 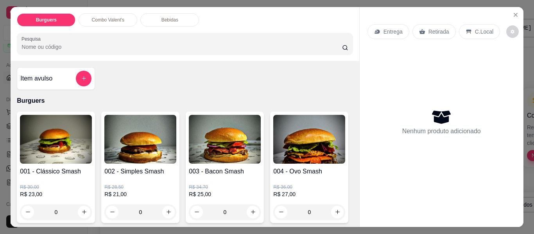 What do you see at coordinates (225, 172) in the screenshot?
I see `h4: 003 - Bacon Smash` at bounding box center [225, 172].